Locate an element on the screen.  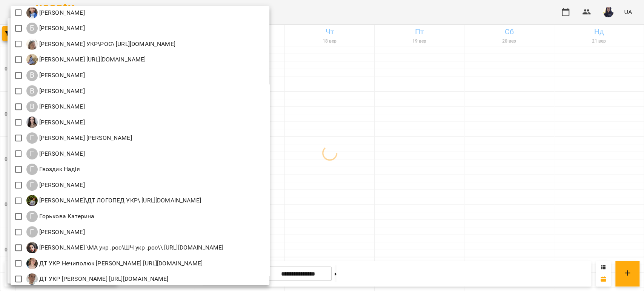
div: Бойчук Каріна is located at coordinates (56, 13).